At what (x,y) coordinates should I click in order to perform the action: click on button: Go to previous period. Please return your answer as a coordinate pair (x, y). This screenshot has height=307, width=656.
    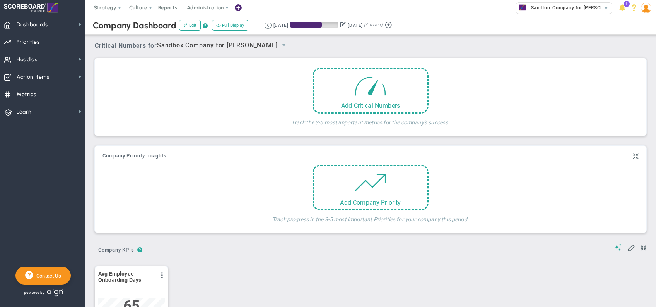
    Looking at the image, I should click on (268, 25).